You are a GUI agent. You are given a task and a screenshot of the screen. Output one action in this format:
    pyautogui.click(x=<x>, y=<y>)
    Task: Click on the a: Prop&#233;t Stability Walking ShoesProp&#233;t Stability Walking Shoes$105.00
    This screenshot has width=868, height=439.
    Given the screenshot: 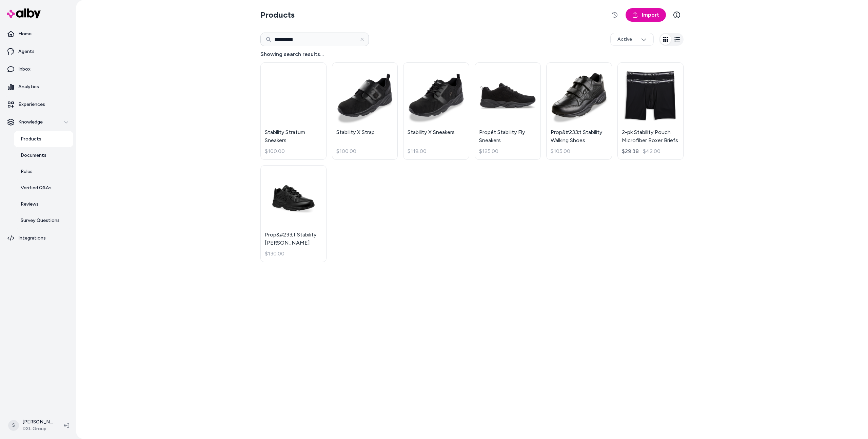 What is the action you would take?
    pyautogui.click(x=579, y=111)
    